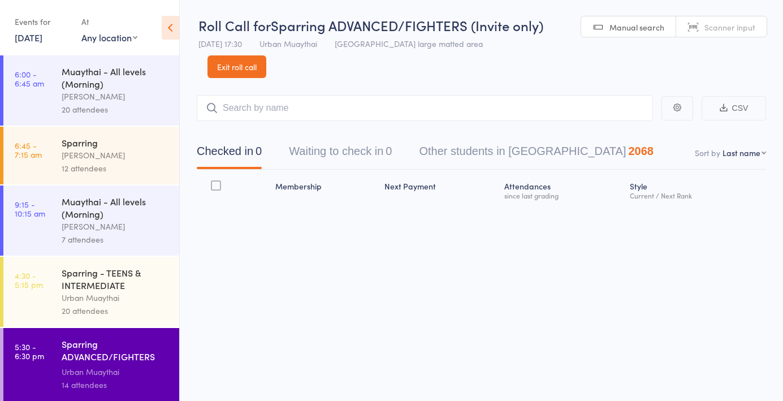  Describe the element at coordinates (91, 292) in the screenshot. I see `a: 4:30 -5:15 pmSparring - TEENS & INTERMEDIATEUrban Muaythai20 attendees` at that location.